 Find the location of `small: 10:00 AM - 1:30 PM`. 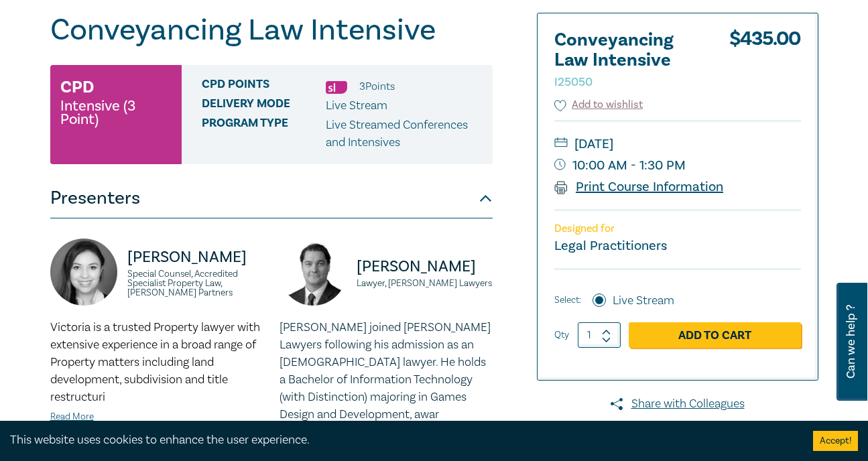

small: 10:00 AM - 1:30 PM is located at coordinates (677, 165).